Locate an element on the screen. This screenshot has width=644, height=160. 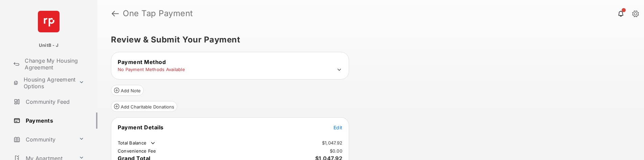
button: Add Note is located at coordinates (127, 91).